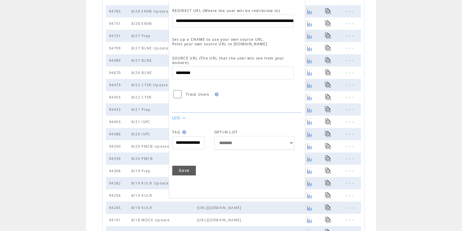  I want to click on span: 8/20 PMCB, so click(143, 159).